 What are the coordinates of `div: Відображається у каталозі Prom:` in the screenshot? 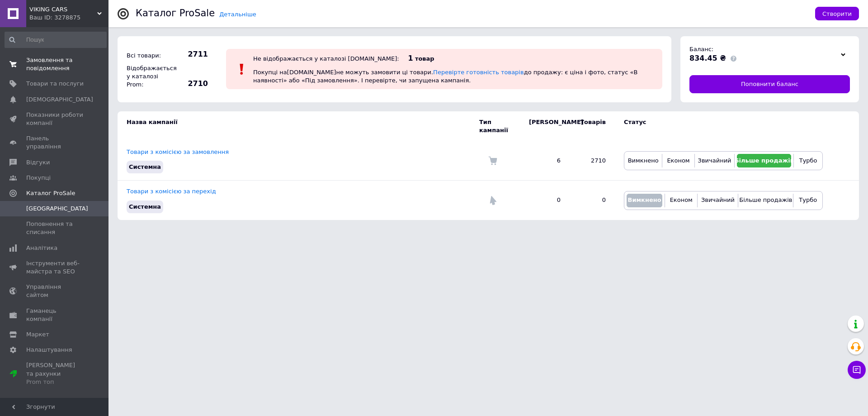 It's located at (149, 76).